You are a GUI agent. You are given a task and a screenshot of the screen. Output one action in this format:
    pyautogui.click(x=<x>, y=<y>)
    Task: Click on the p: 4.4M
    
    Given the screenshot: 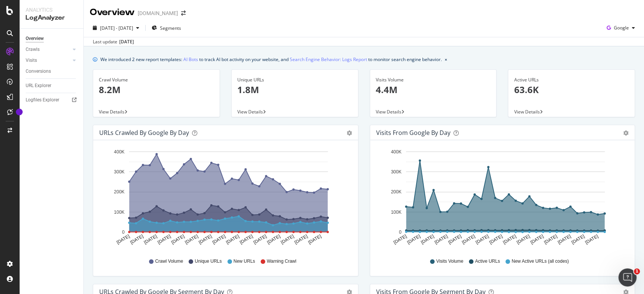 What is the action you would take?
    pyautogui.click(x=433, y=90)
    